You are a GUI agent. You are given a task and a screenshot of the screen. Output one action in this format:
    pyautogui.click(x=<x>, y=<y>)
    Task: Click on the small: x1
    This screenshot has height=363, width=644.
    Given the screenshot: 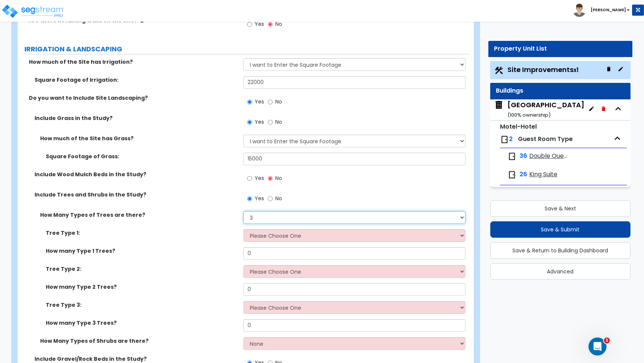 What is the action you would take?
    pyautogui.click(x=576, y=70)
    